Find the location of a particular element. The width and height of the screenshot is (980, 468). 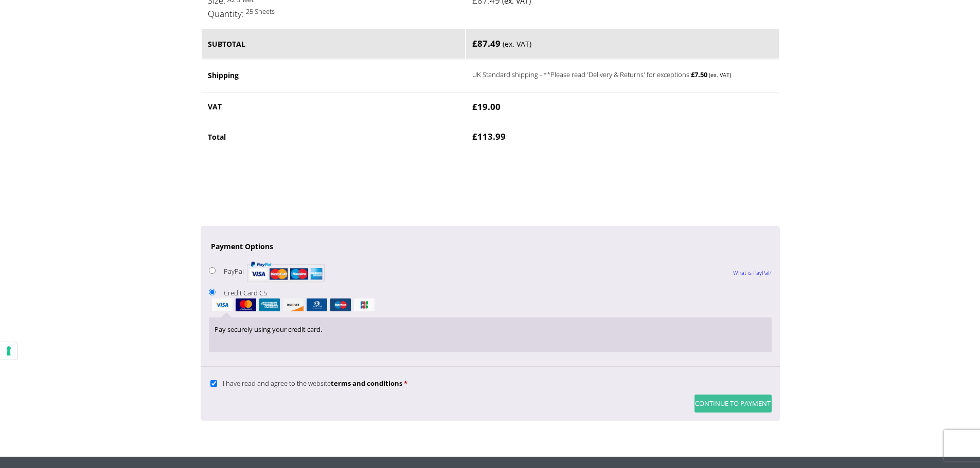

img: jcb is located at coordinates (364, 305).